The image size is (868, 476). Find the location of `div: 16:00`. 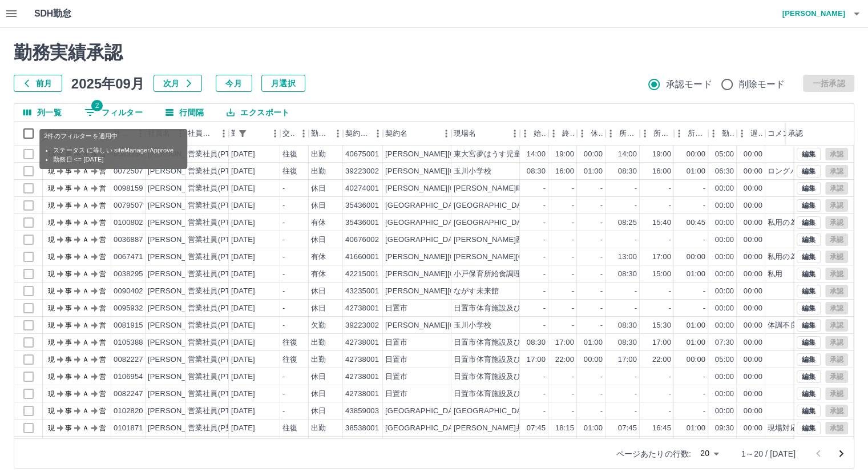

div: 16:00 is located at coordinates (565, 171).